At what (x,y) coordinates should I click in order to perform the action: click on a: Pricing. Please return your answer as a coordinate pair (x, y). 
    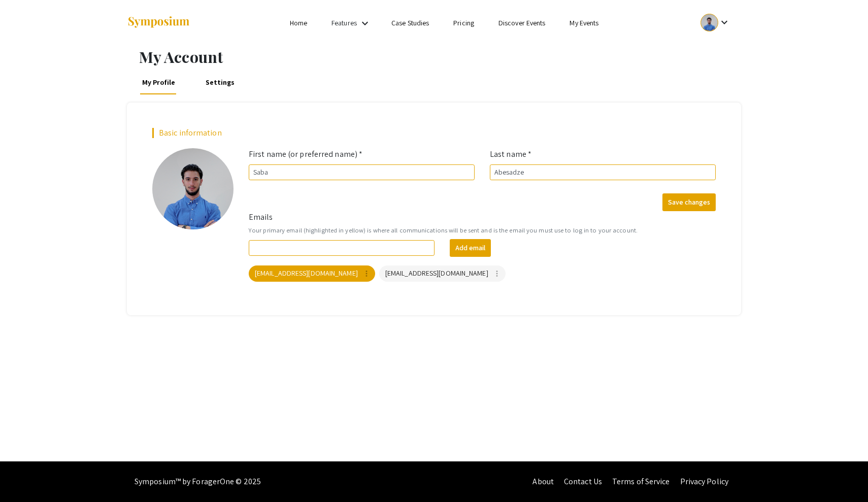
    Looking at the image, I should click on (463, 23).